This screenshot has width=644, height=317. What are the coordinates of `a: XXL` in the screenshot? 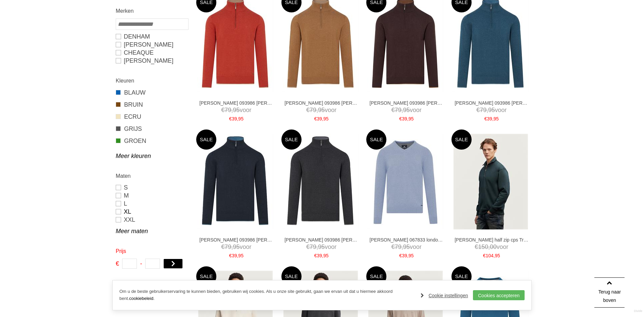 It's located at (152, 220).